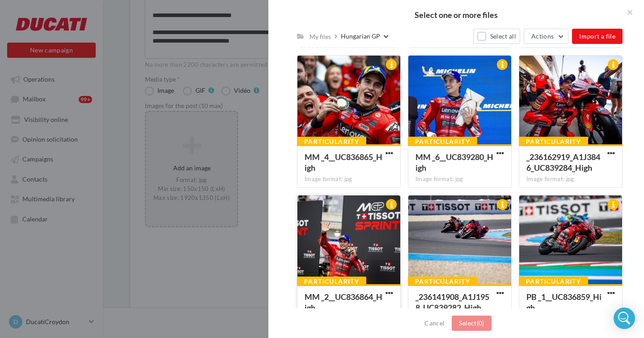 This screenshot has height=338, width=644. I want to click on button: Select all, so click(497, 36).